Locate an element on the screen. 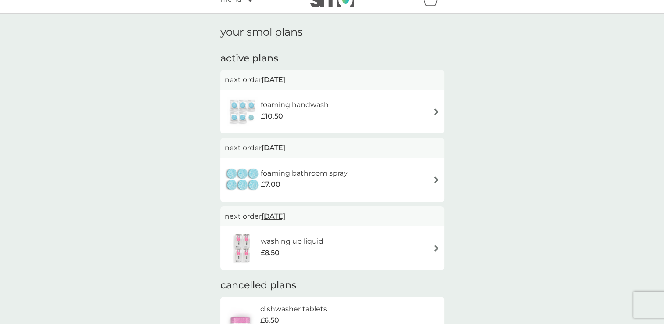  h6: foaming handwash is located at coordinates (295, 105).